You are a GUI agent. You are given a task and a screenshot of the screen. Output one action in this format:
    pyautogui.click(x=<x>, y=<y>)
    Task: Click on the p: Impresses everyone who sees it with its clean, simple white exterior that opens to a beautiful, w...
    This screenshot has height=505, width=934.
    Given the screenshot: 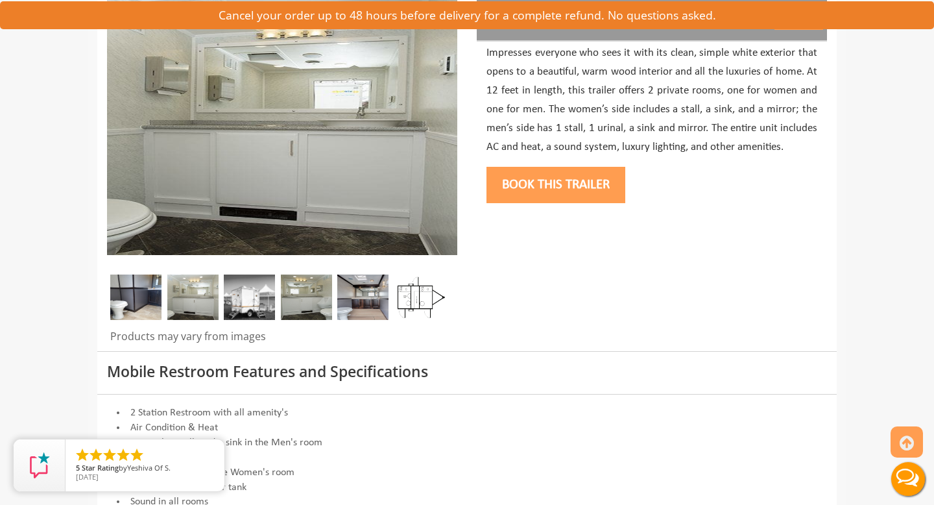 What is the action you would take?
    pyautogui.click(x=652, y=100)
    